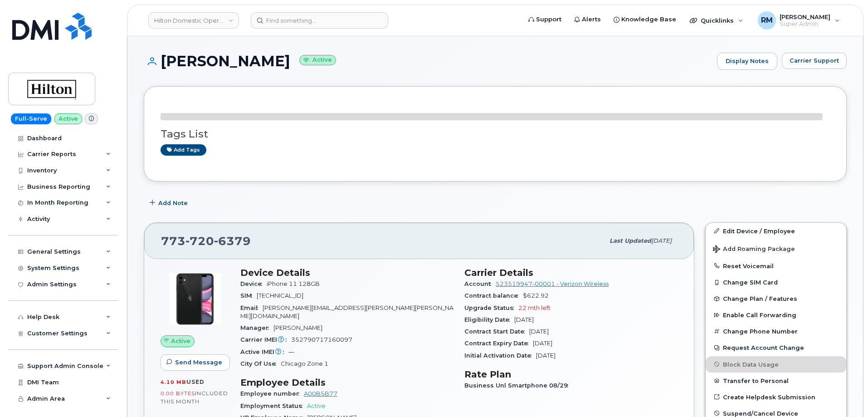 The width and height of the screenshot is (868, 417). Describe the element at coordinates (493, 295) in the screenshot. I see `span: Contract balance` at that location.